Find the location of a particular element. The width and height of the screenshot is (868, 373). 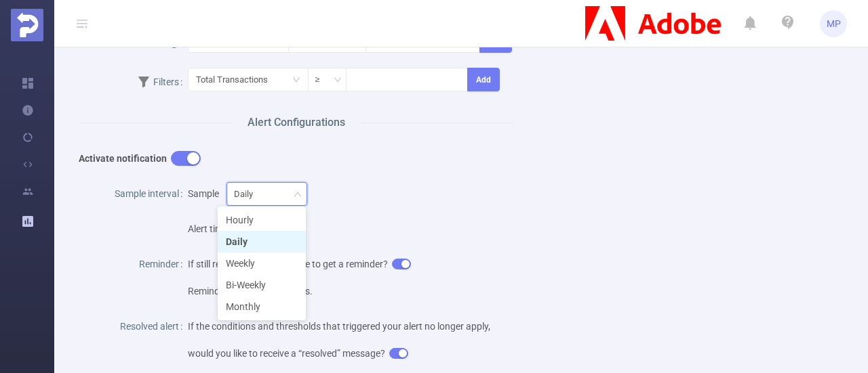

span: Filters is located at coordinates (159, 82).